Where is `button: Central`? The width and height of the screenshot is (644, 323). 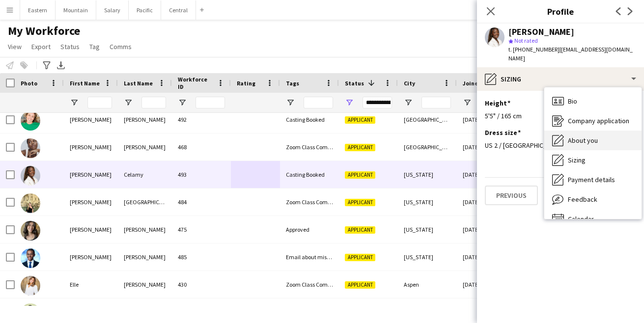
button: Central is located at coordinates (178, 10).